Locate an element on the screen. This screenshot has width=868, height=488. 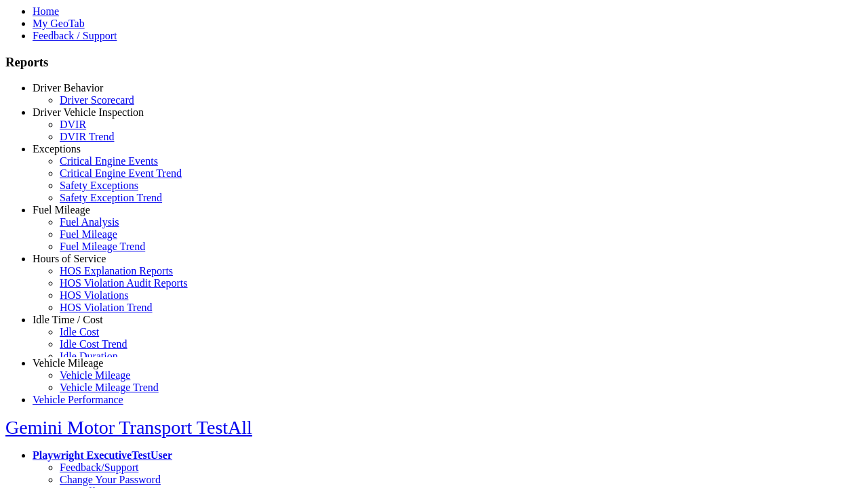
a: DVIR is located at coordinates (73, 124).